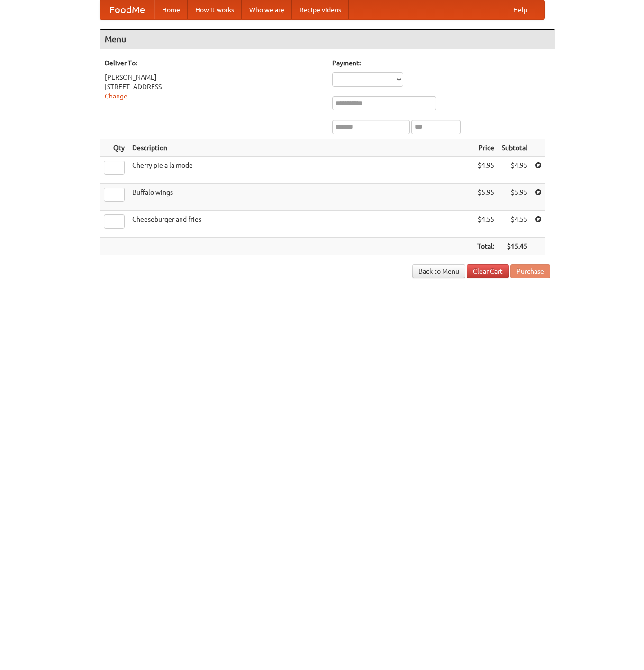  I want to click on th: Qty, so click(114, 148).